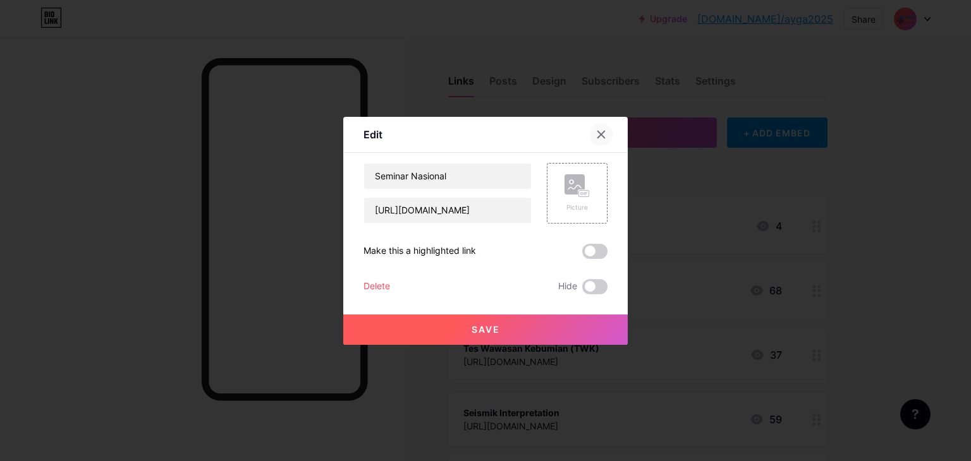 The width and height of the screenshot is (971, 461). I want to click on div: Edit, so click(373, 135).